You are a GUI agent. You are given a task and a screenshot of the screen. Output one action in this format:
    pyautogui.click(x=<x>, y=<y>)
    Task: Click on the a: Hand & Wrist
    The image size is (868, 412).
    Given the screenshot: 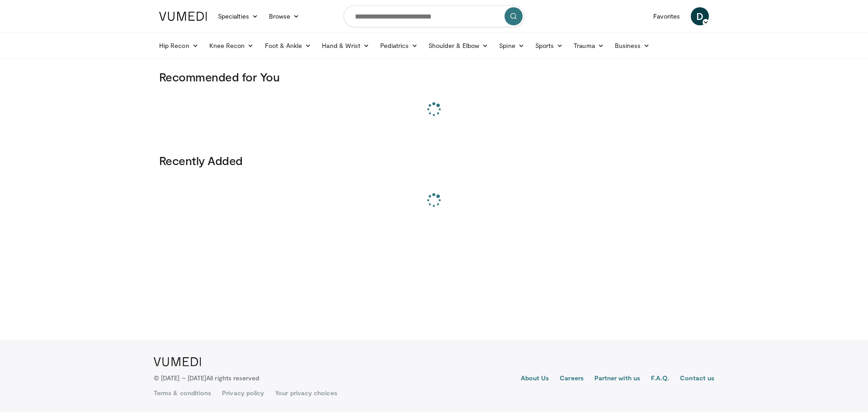 What is the action you would take?
    pyautogui.click(x=345, y=46)
    